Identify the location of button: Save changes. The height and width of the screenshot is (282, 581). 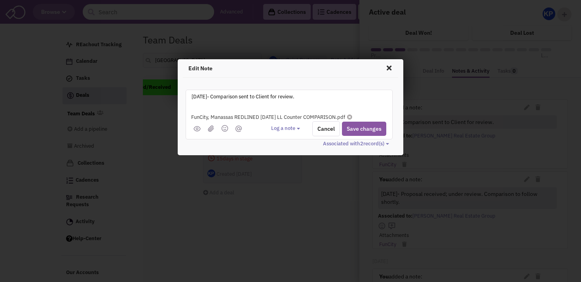
(364, 129).